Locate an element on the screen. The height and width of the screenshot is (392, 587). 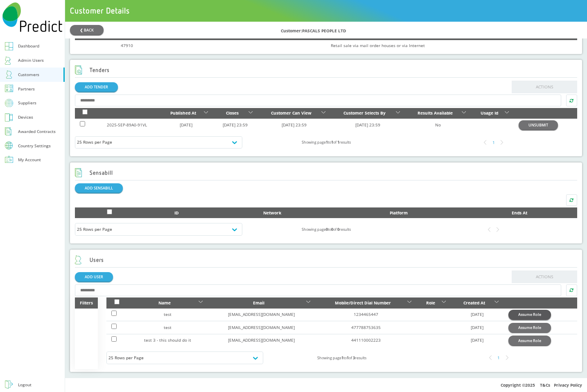
a: No is located at coordinates (438, 125).